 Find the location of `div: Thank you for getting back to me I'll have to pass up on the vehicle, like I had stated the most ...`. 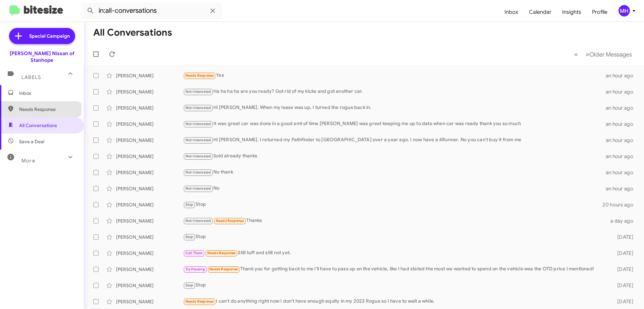

div: Thank you for getting back to me I'll have to pass up on the vehicle, like I had stated the most ... is located at coordinates (395, 269).